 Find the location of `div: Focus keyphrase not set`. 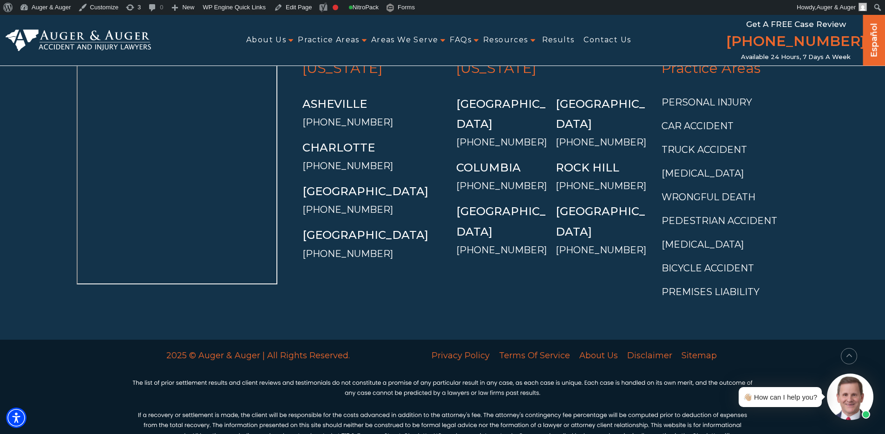

div: Focus keyphrase not set is located at coordinates (335, 7).